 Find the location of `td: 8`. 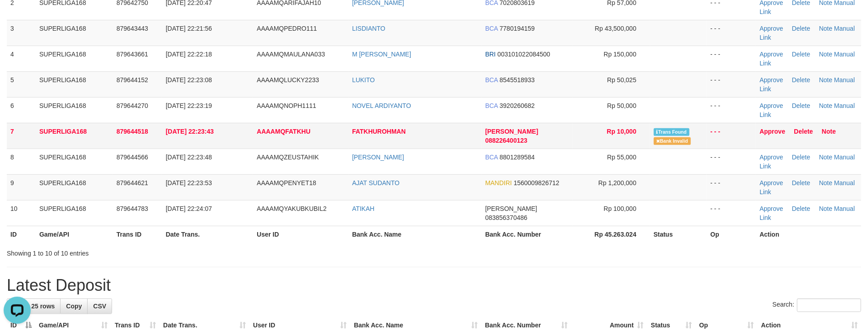

td: 8 is located at coordinates (21, 161).